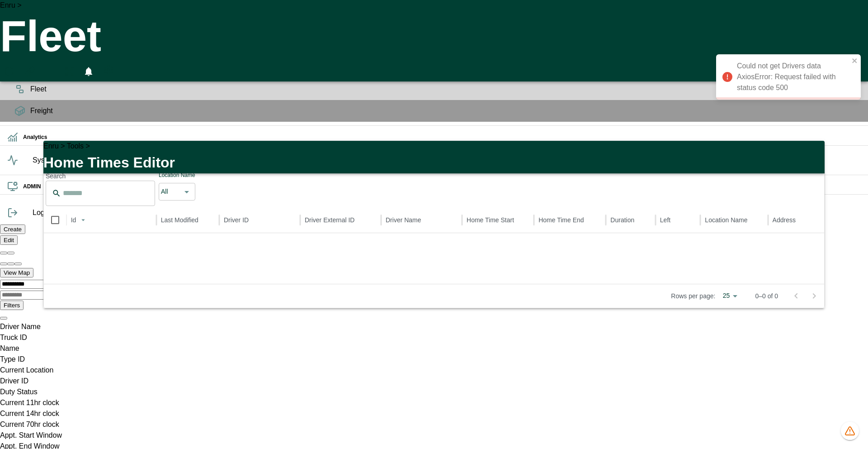 The width and height of the screenshot is (868, 449). What do you see at coordinates (730, 295) in the screenshot?
I see `div: 25` at bounding box center [730, 295].